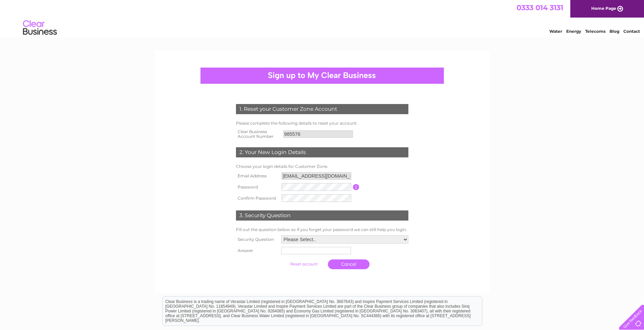  What do you see at coordinates (258, 134) in the screenshot?
I see `th: Clear Business Account Number` at bounding box center [258, 134].